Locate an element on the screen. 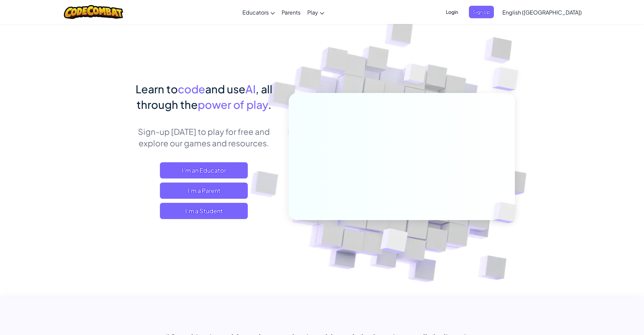  button: Login is located at coordinates (452, 12).